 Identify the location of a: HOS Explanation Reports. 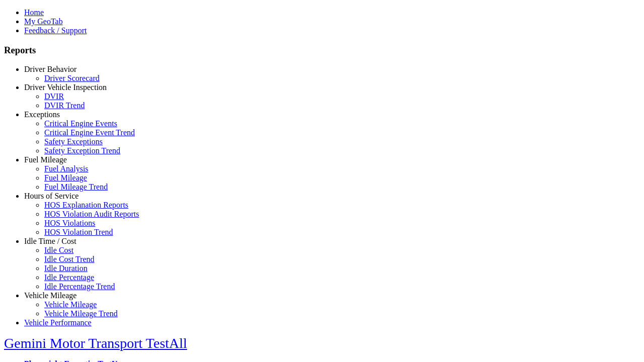
(86, 205).